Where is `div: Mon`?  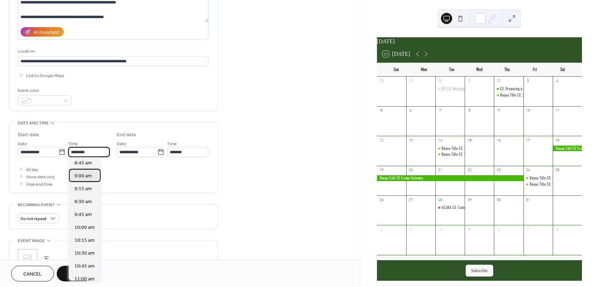
div: Mon is located at coordinates (424, 70).